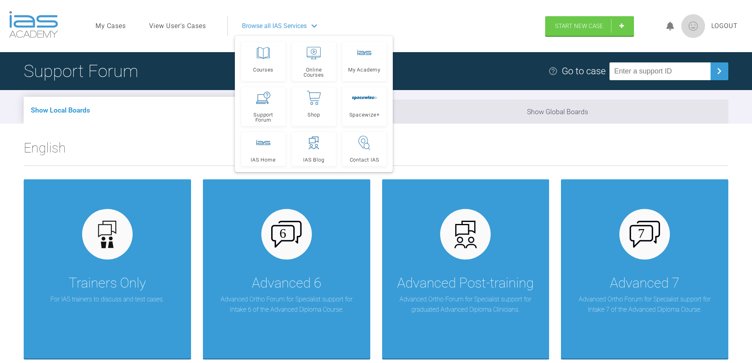  I want to click on div: Advanced 7, so click(645, 283).